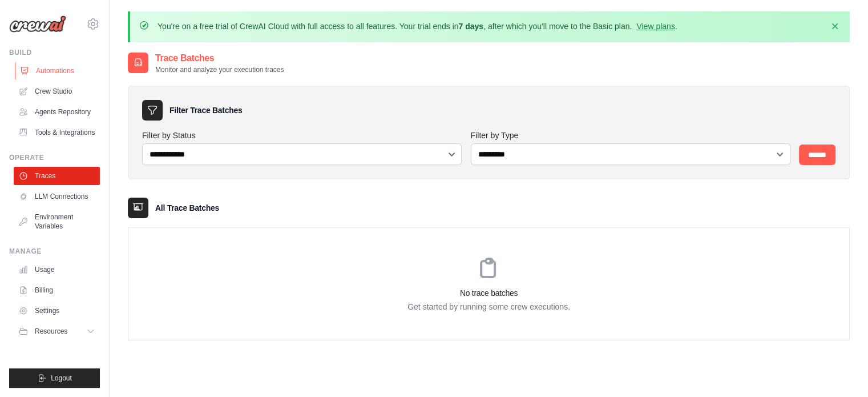  I want to click on a: Tools & Integrations, so click(56, 132).